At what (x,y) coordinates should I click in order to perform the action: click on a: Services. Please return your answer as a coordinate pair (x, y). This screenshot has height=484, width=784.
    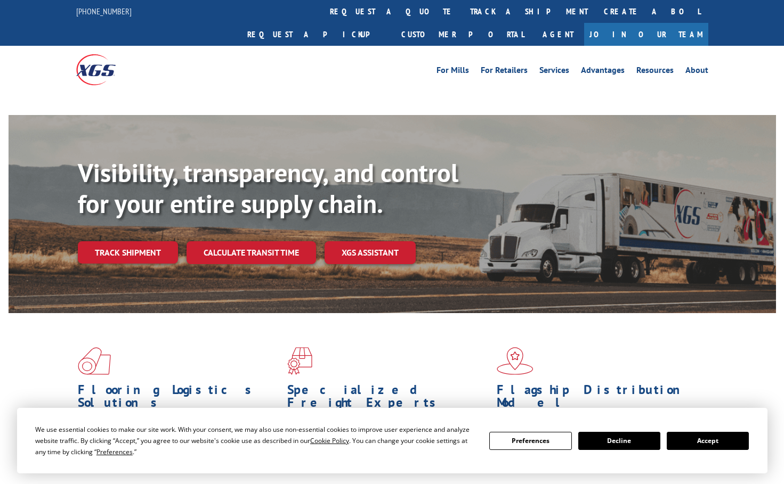
    Looking at the image, I should click on (554, 72).